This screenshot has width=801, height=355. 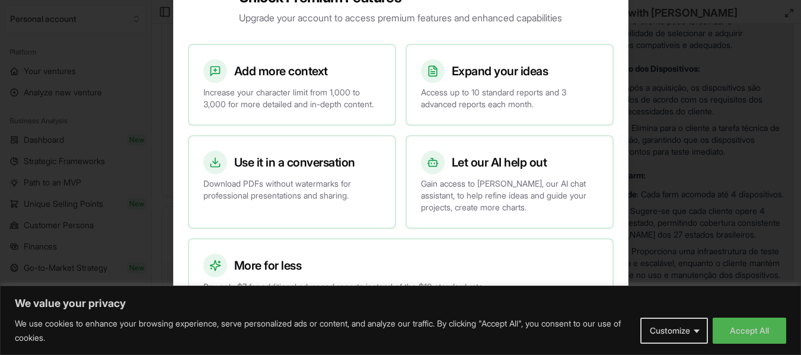 I want to click on h3: More for less, so click(x=268, y=266).